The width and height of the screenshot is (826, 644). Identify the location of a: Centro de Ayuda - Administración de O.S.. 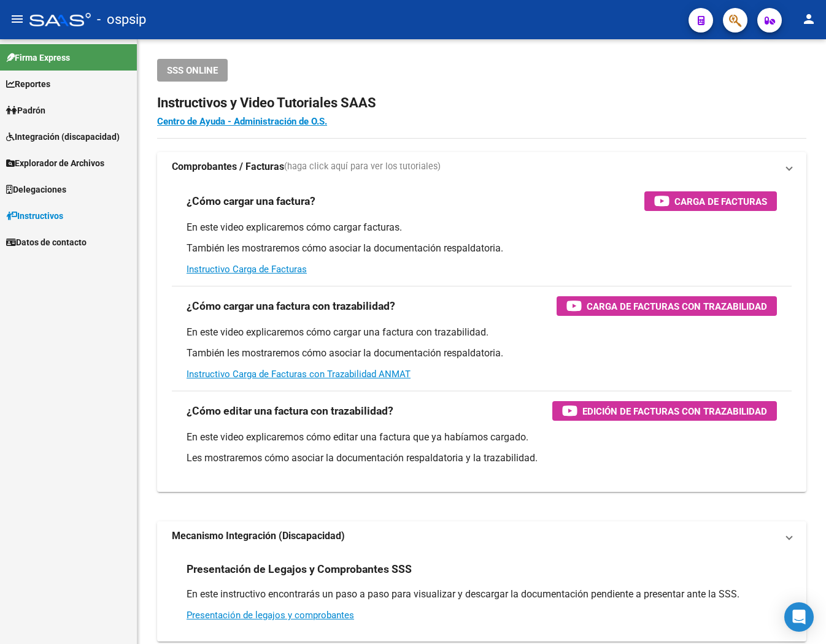
(242, 122).